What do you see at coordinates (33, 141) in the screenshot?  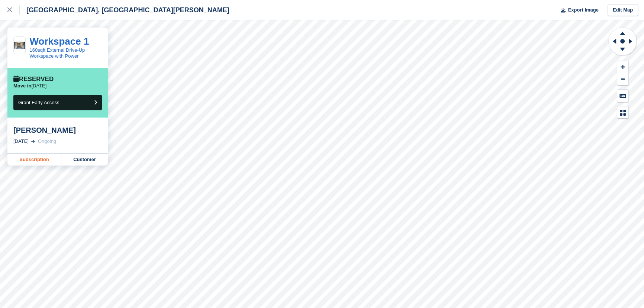 I see `img: arrow-right-light-icn-cde0832a797a2874e46488d9cf13f60e5c3a73dbe684e267c42b8395dfbc2abf.svg` at bounding box center [33, 141].